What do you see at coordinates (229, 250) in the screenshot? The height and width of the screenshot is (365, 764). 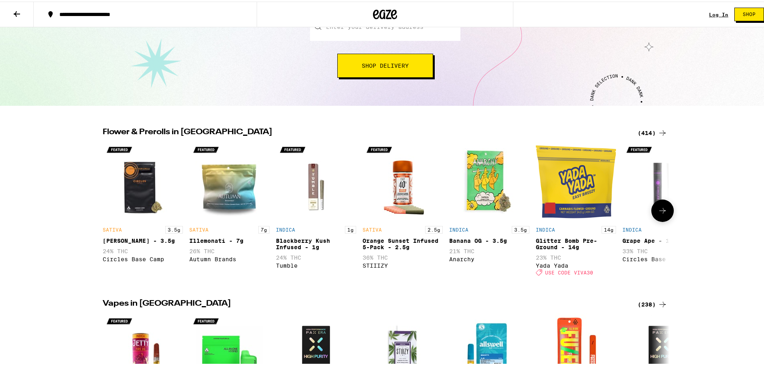 I see `p: 26% THC` at bounding box center [229, 250].